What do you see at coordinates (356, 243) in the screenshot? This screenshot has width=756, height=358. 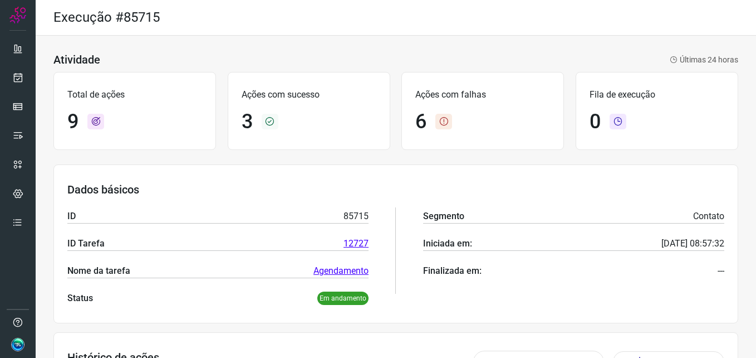 I see `a: 12727` at bounding box center [356, 243].